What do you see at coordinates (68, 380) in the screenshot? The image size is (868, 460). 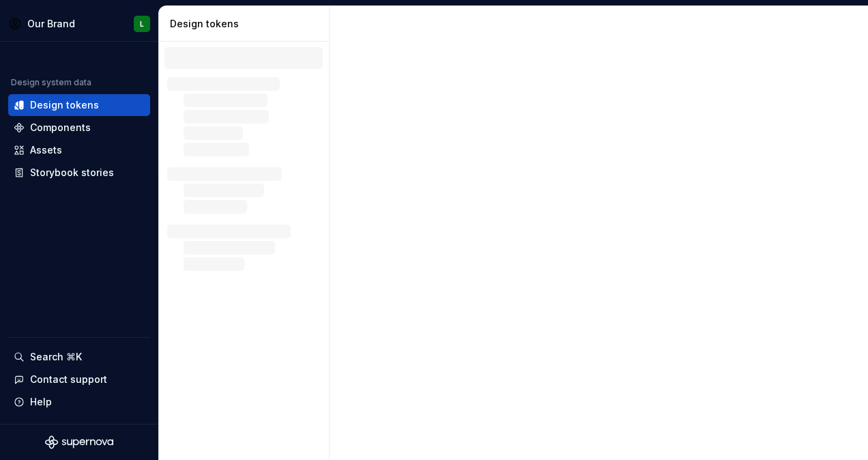 I see `div: Contact support` at bounding box center [68, 380].